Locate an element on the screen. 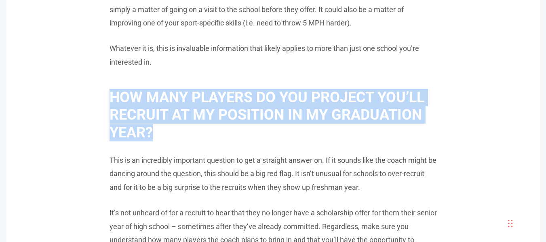 The height and width of the screenshot is (242, 546). span: This is an incredibly important question to get a straight answer on. If it sounds like the coach... is located at coordinates (273, 174).